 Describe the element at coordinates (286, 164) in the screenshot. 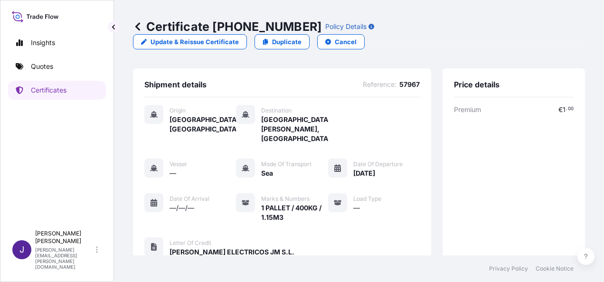

I see `span: Mode of Transport` at that location.